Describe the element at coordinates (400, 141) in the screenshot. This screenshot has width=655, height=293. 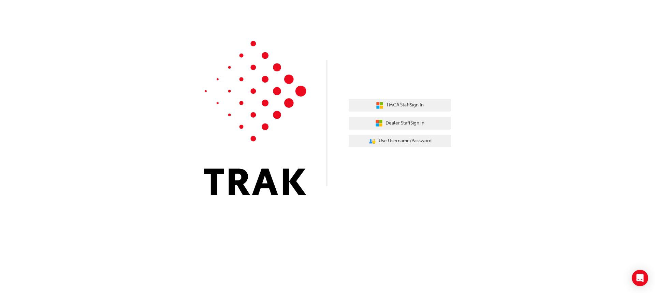
I see `button: Use Username/Password` at that location.